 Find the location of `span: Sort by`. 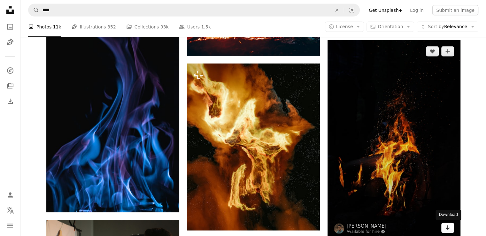

span: Sort by is located at coordinates (436, 27).